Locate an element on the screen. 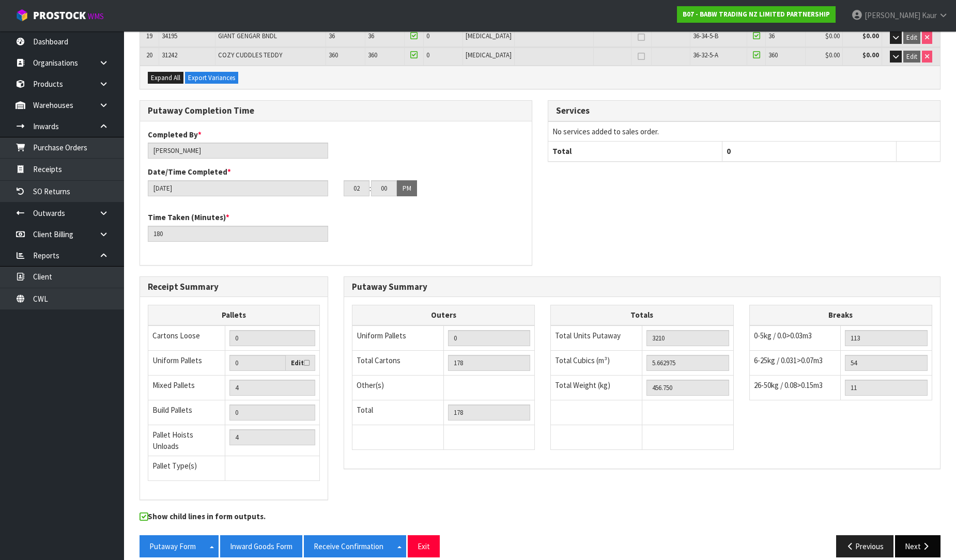 Image resolution: width=956 pixels, height=560 pixels. input: UNIFORM P LINES is located at coordinates (489, 338).